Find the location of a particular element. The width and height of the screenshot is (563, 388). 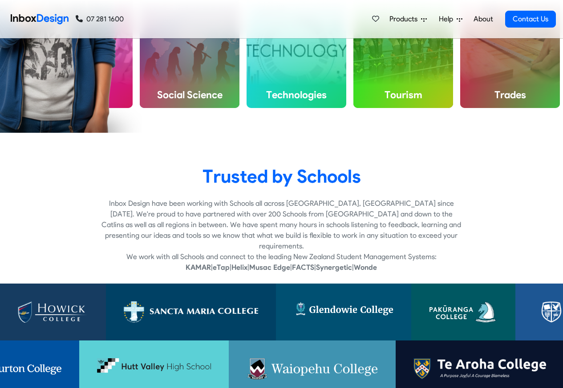

p: We work with all Schools and connect to the leading New Zealand Student Management Systems: is located at coordinates (281, 257).